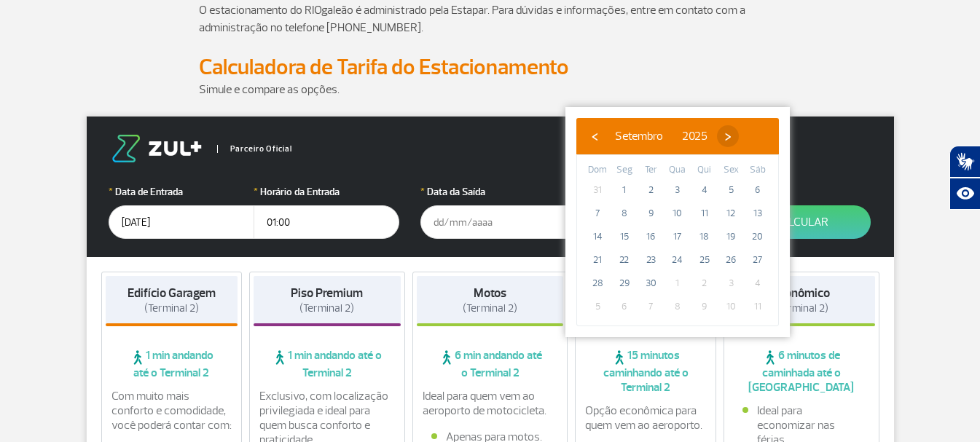 This screenshot has width=980, height=442. What do you see at coordinates (156, 148) in the screenshot?
I see `img: logo-zul.png` at bounding box center [156, 148].